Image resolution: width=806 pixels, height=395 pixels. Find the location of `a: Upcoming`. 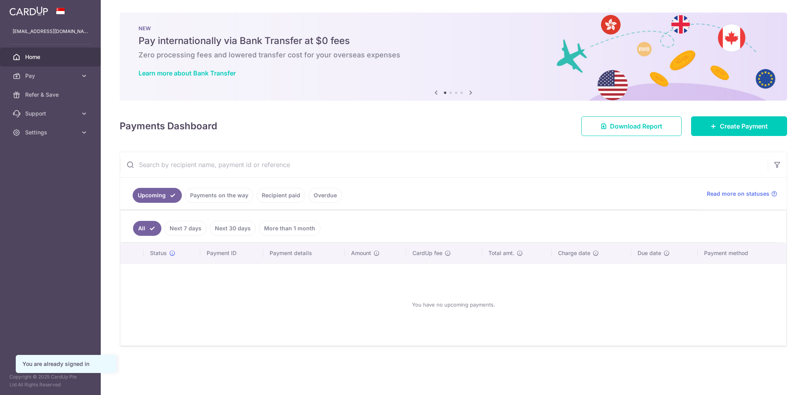

a: Upcoming is located at coordinates (157, 196).